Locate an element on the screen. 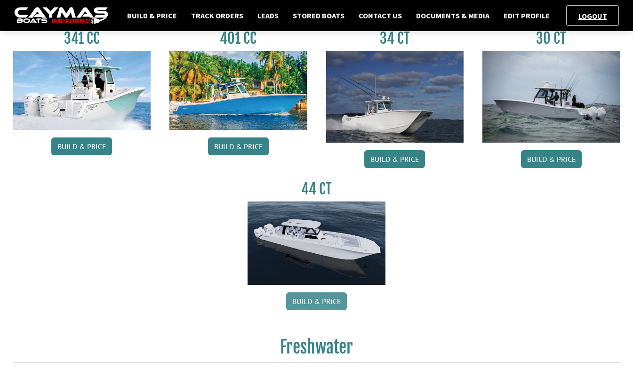  h2: Freshwater is located at coordinates (317, 350).